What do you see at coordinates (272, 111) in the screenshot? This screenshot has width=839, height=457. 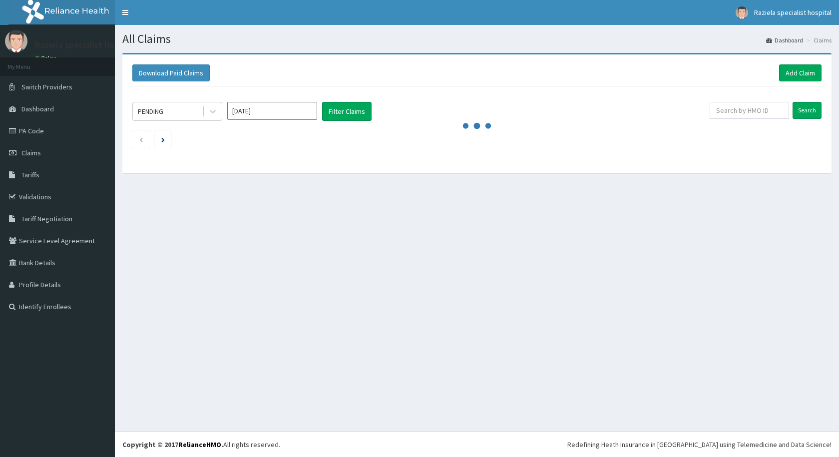 I see `input: Select Month and Year` at bounding box center [272, 111].